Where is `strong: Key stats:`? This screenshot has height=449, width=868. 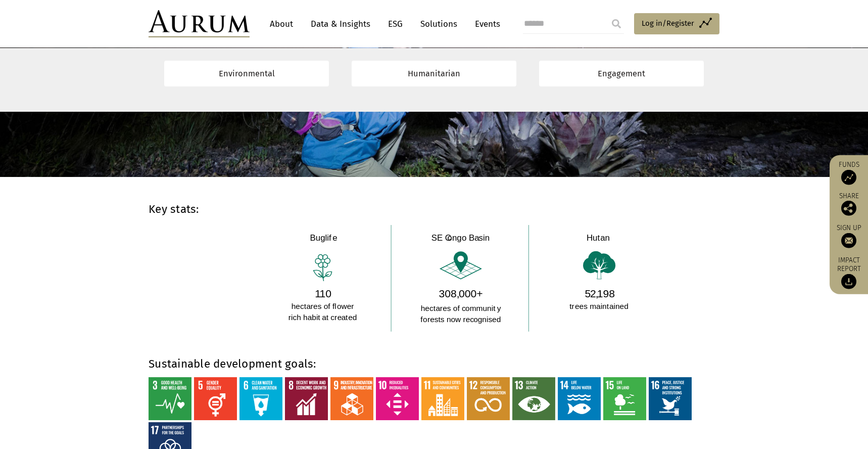
strong: Key stats: is located at coordinates (174, 209).